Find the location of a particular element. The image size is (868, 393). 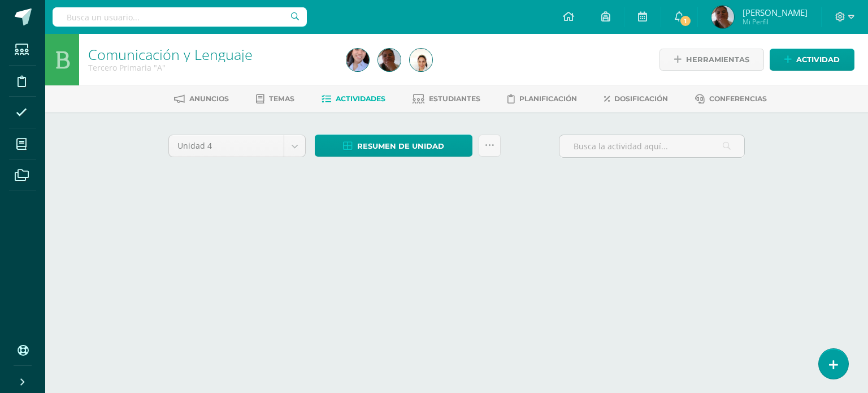

a: Herramientas is located at coordinates (711, 59).